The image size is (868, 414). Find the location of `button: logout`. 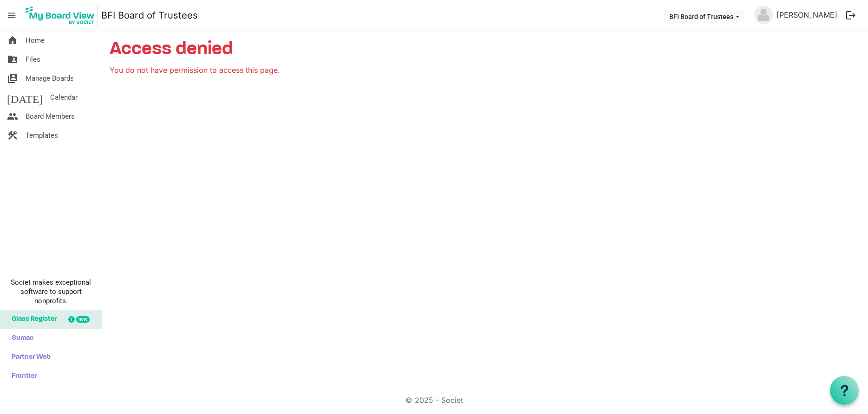

button: logout is located at coordinates (851, 16).